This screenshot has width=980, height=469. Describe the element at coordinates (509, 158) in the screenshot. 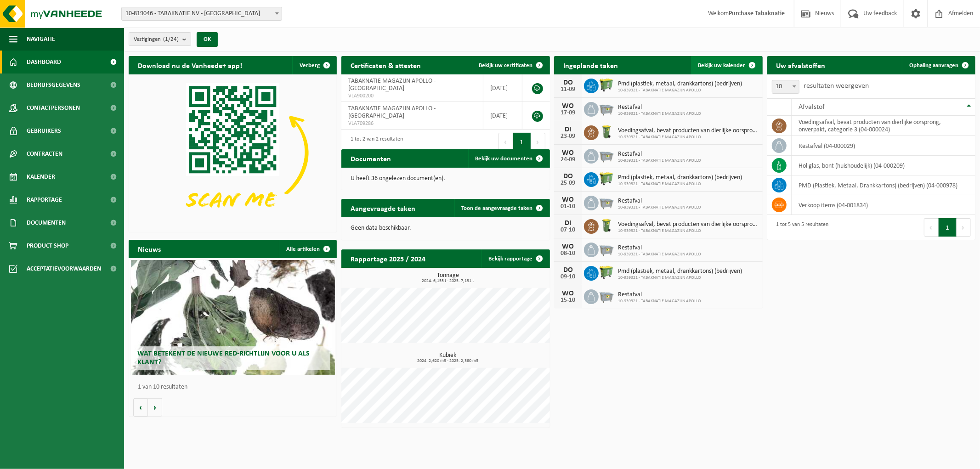

I see `a: Bekijk uw documenten` at that location.